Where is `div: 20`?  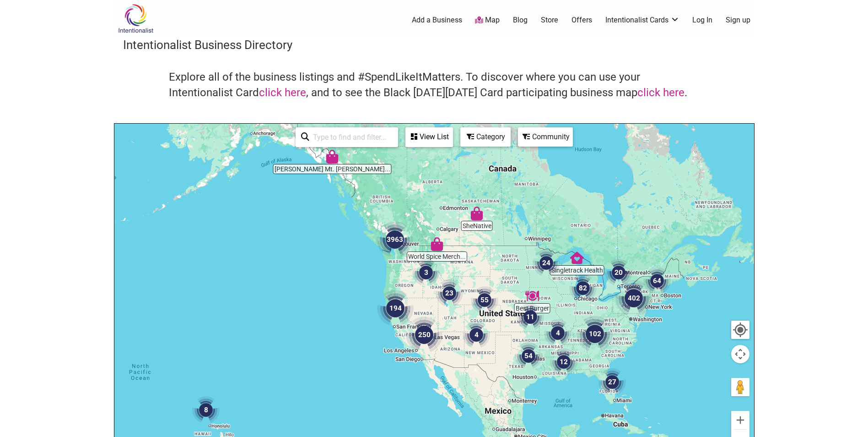
div: 20 is located at coordinates (619, 273).